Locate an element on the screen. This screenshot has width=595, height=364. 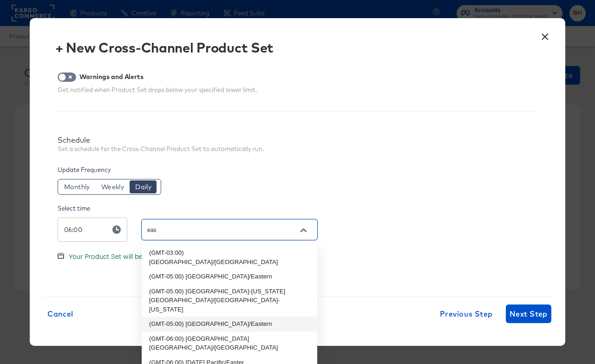
button: Next Step is located at coordinates (529, 314).